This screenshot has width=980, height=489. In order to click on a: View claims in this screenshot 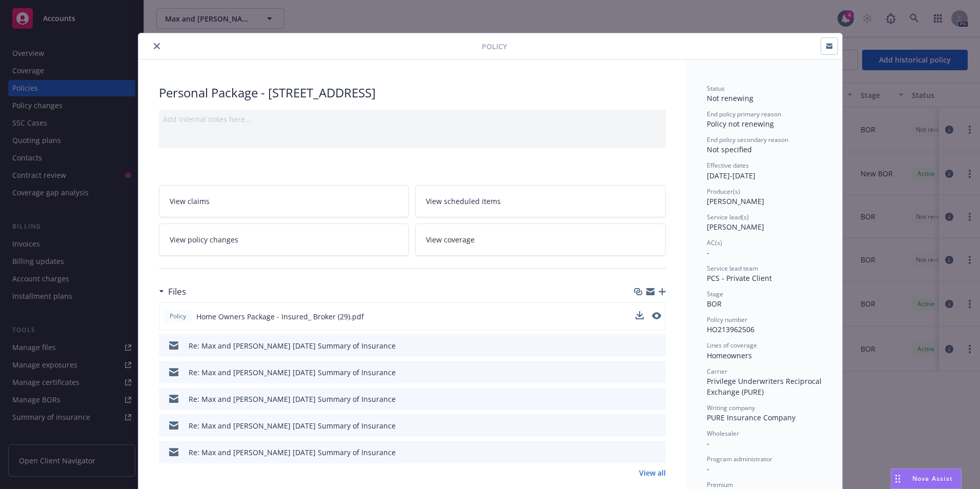, I will do `click(284, 201)`.